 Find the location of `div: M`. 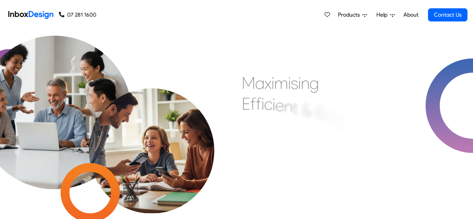

div: M is located at coordinates (248, 83).